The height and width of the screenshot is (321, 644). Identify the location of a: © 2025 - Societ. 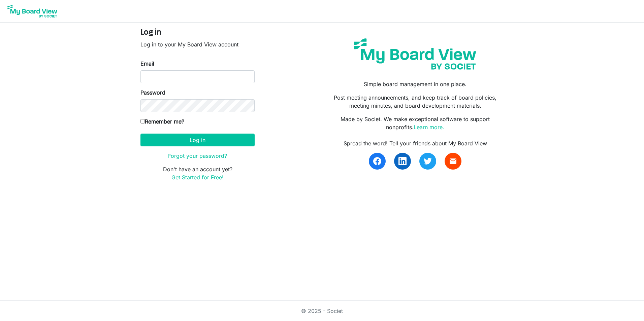
(322, 311).